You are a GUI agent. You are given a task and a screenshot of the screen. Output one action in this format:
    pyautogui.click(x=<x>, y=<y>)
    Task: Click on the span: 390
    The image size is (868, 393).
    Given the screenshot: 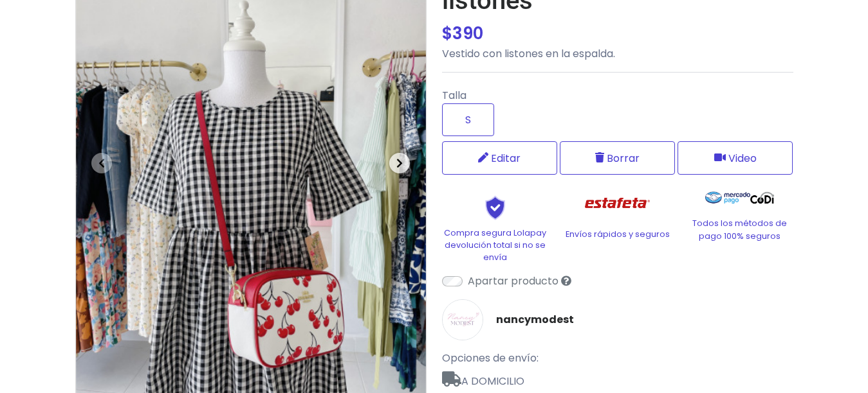 What is the action you would take?
    pyautogui.click(x=467, y=34)
    